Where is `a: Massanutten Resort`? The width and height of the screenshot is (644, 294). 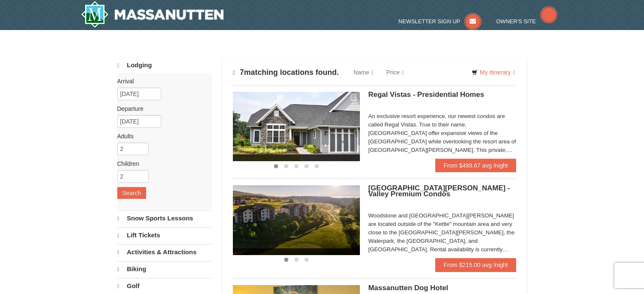 a: Massanutten Resort is located at coordinates (152, 14).